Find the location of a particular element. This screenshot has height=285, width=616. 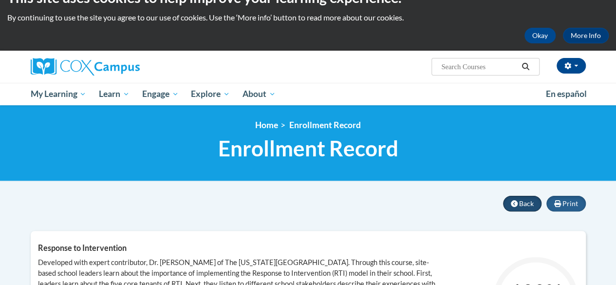

a: My Learning is located at coordinates (58, 94).